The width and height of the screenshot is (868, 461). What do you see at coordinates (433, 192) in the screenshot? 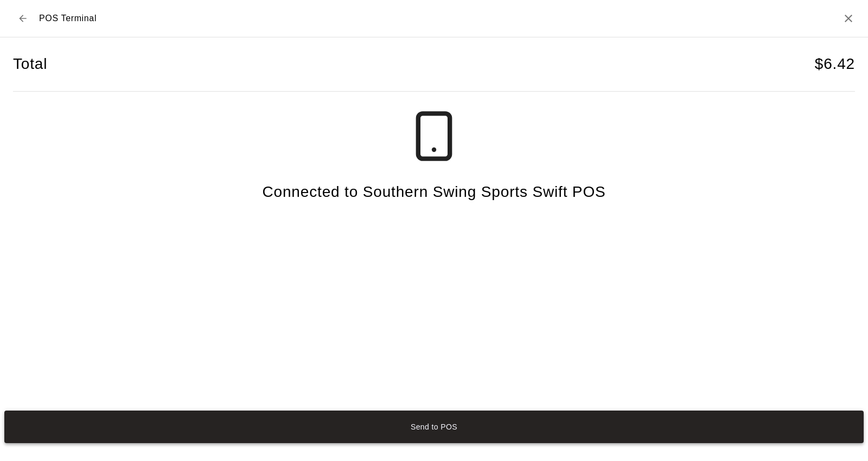
I see `h4: Connected to Southern Swing Sports Swift POS` at bounding box center [433, 192].